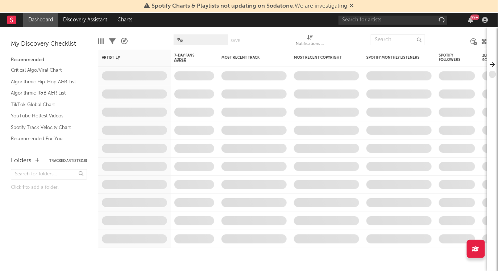 Image resolution: width=498 pixels, height=271 pixels. What do you see at coordinates (49, 188) in the screenshot?
I see `div: Click to add a folder.` at bounding box center [49, 188].